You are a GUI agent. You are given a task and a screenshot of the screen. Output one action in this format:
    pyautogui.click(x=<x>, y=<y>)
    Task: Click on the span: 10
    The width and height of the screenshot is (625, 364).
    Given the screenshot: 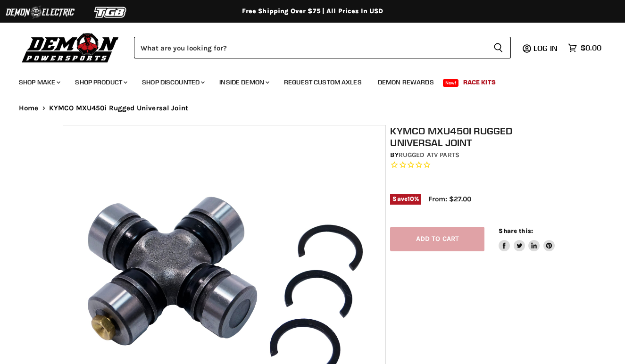 What is the action you would take?
    pyautogui.click(x=411, y=199)
    